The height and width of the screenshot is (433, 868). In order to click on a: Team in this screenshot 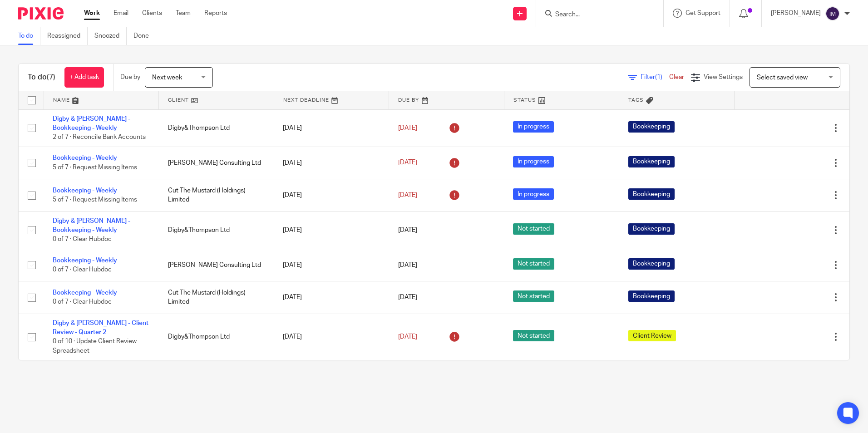, I will do `click(183, 13)`.